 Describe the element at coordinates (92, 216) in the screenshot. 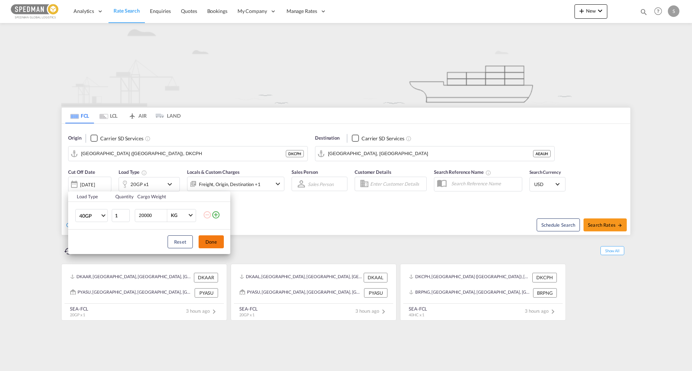

I see `md-select: Choose: 40GP` at that location.